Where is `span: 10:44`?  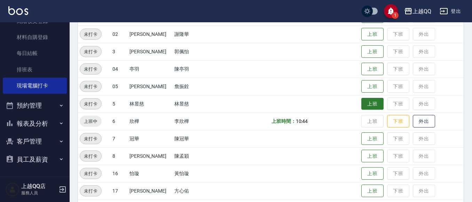
span: 10:44 is located at coordinates (301, 121).